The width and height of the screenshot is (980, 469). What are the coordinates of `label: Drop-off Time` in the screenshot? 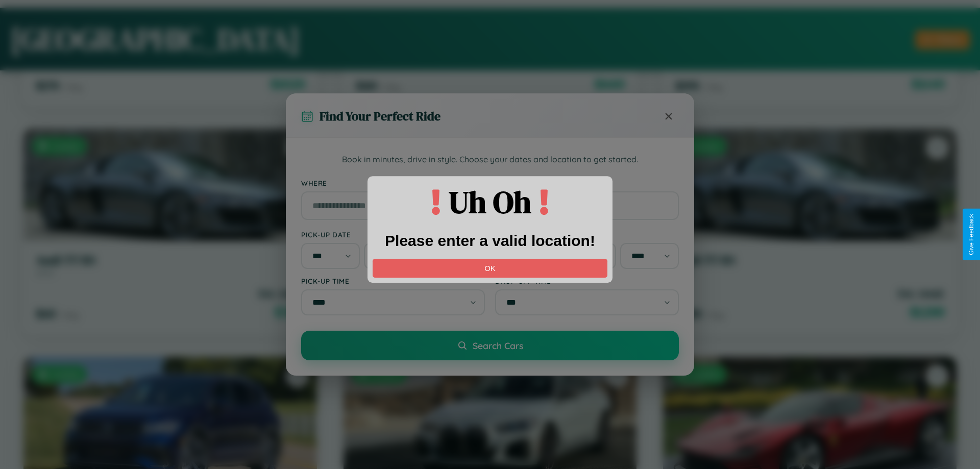 It's located at (587, 281).